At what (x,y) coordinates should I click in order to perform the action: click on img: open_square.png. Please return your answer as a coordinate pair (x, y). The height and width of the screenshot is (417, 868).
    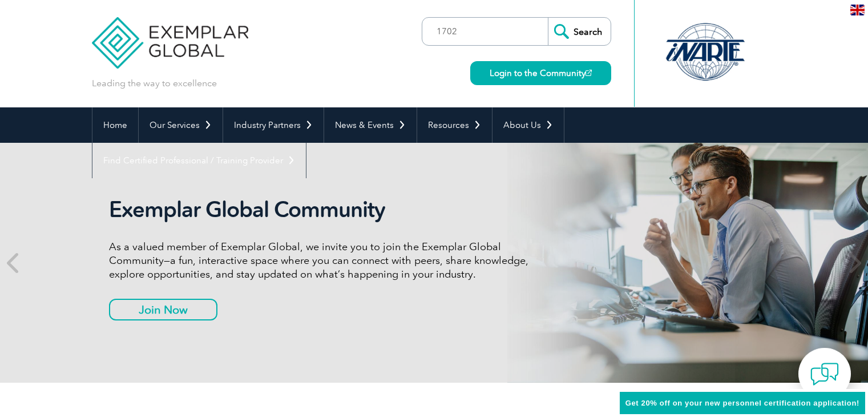
    Looking at the image, I should click on (588, 72).